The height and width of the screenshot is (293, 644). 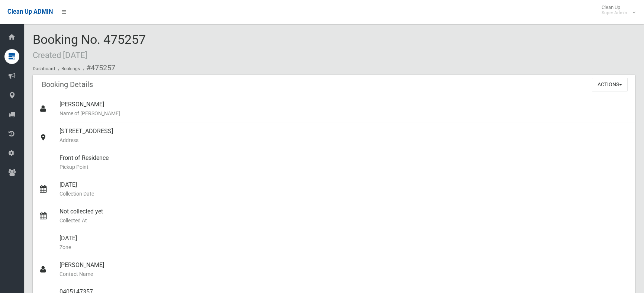 What do you see at coordinates (98, 68) in the screenshot?
I see `li: #475257` at bounding box center [98, 68].